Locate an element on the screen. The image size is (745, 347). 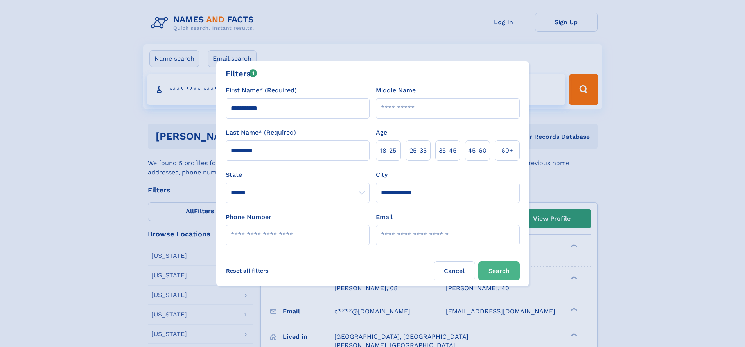
label: Email is located at coordinates (384, 217).